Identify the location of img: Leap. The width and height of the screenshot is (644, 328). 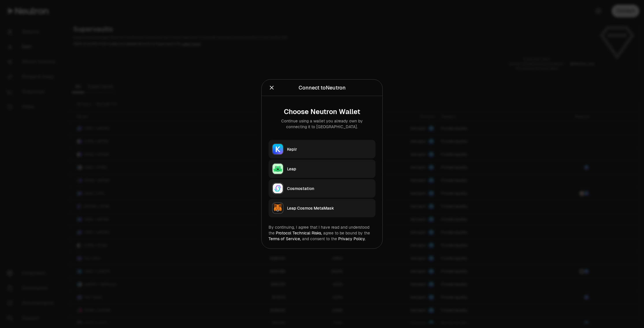
(278, 169).